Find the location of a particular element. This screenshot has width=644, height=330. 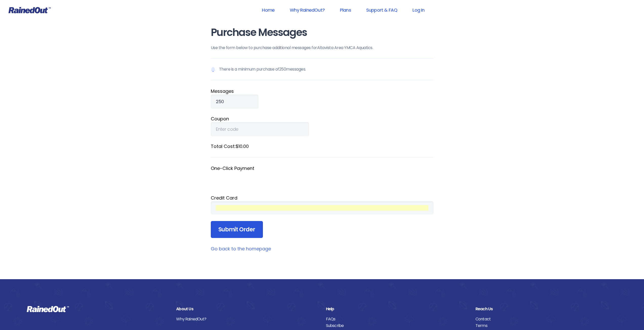

a: Subscribe is located at coordinates (397, 325).